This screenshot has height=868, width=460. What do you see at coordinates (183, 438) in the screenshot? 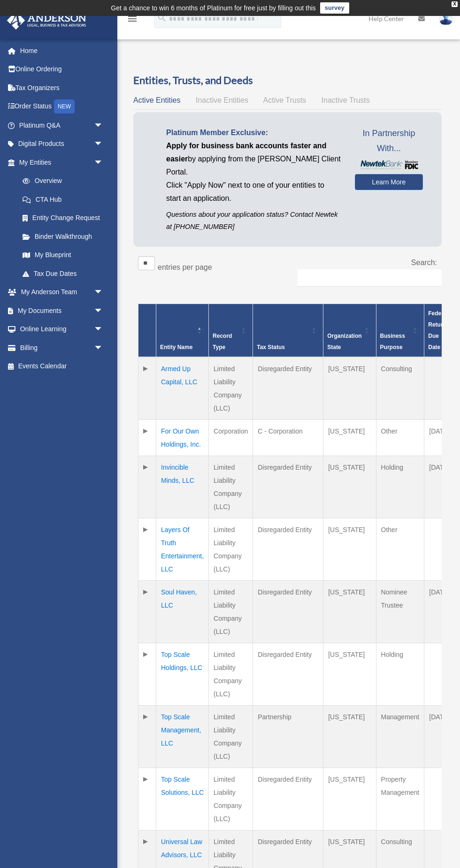
I see `td: For Our Own Holdings, Inc.` at bounding box center [183, 438].